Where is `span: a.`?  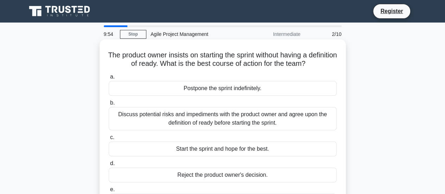 span: a. is located at coordinates (112, 76).